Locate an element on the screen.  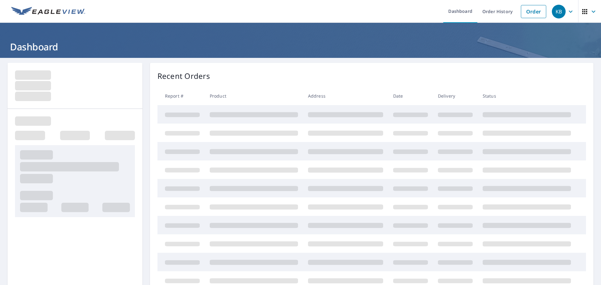
th: Product is located at coordinates (254, 96).